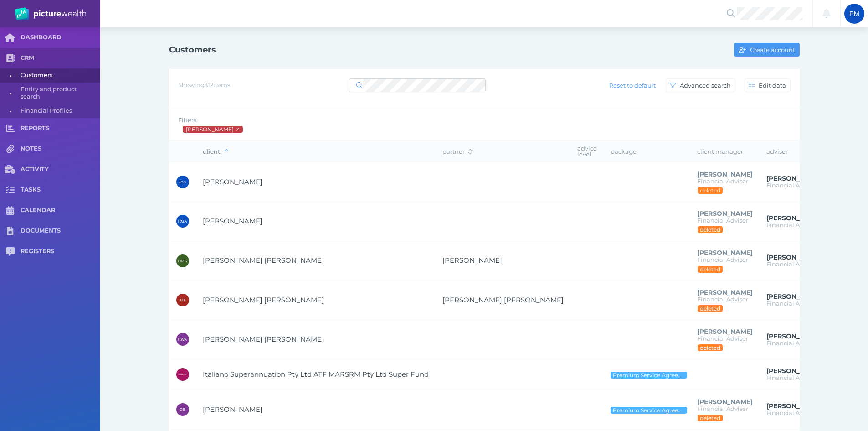  Describe the element at coordinates (632, 85) in the screenshot. I see `span: Reset to default` at that location.